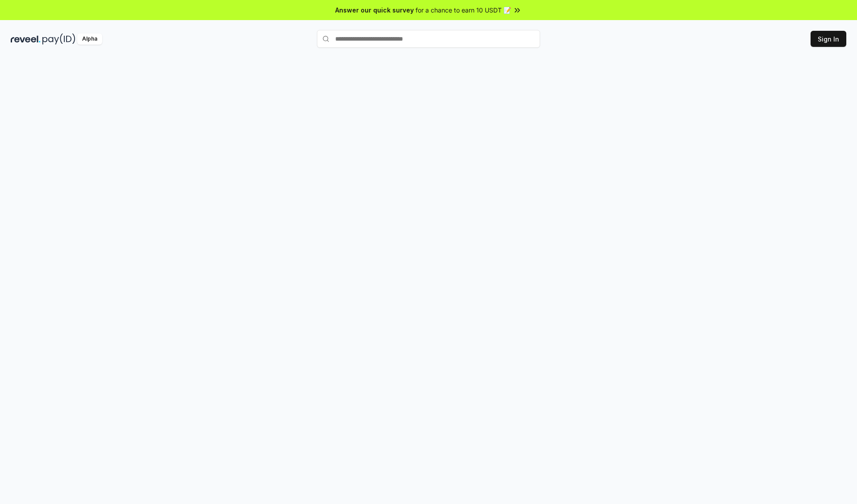 This screenshot has height=504, width=857. Describe the element at coordinates (26, 39) in the screenshot. I see `img: reveel_dark` at that location.